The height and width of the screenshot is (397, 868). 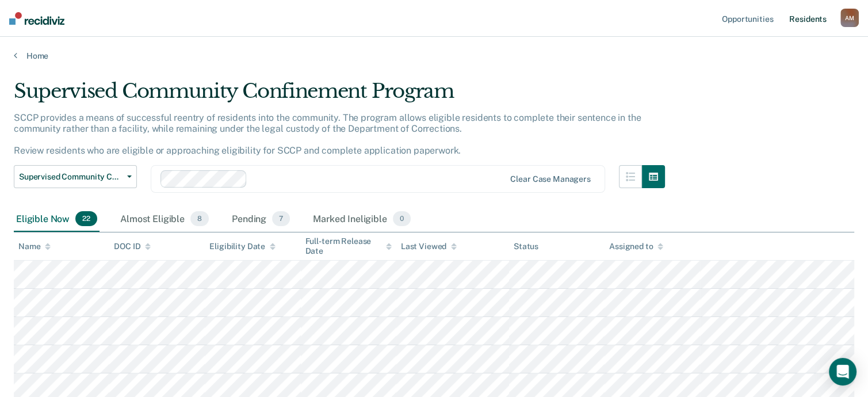 What do you see at coordinates (280, 219) in the screenshot?
I see `span: 7` at bounding box center [280, 219].